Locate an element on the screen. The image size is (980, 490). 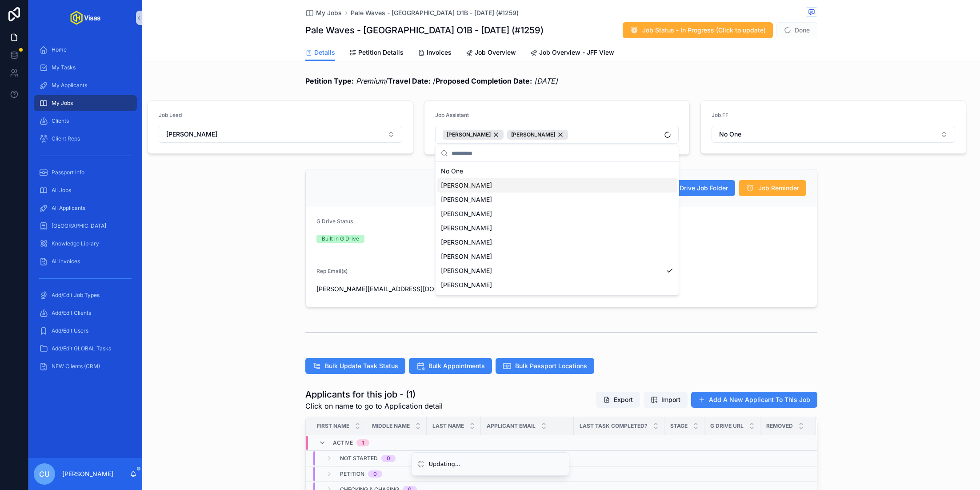
span: Details is located at coordinates (324, 52).